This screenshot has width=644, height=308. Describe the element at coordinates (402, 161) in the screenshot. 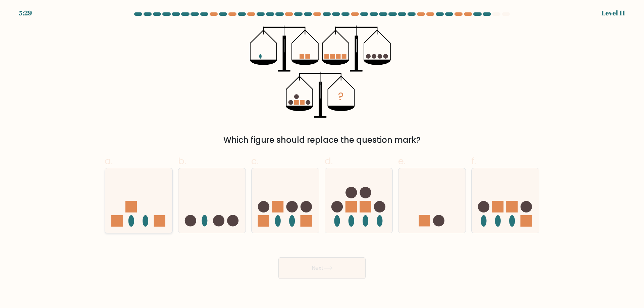

I see `span: e.` at that location.